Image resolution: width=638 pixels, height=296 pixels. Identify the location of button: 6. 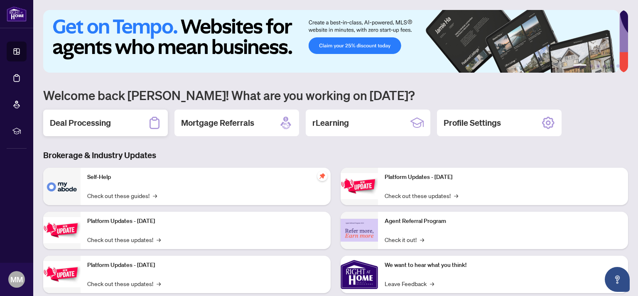
(618, 66).